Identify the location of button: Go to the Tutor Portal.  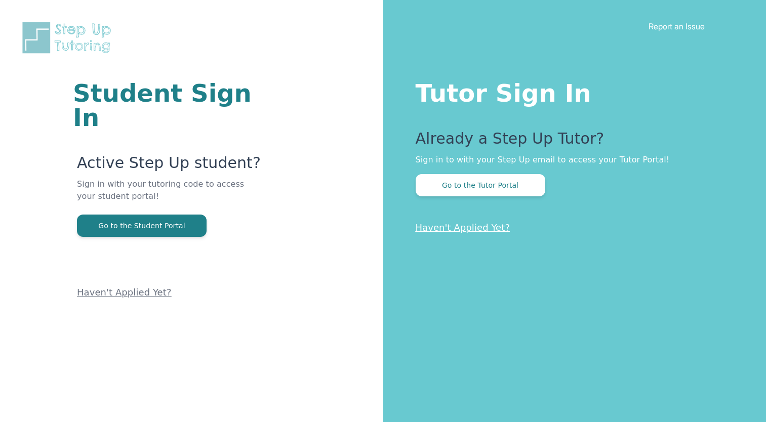
(480, 185).